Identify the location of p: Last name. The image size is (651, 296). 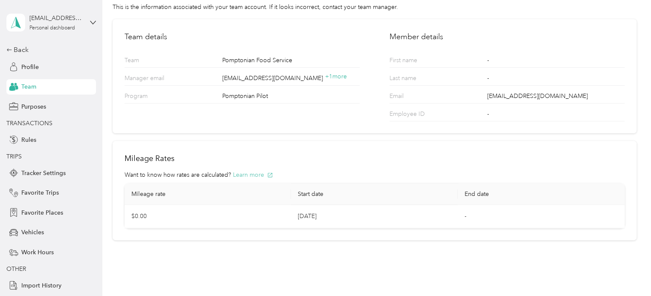
(422, 79).